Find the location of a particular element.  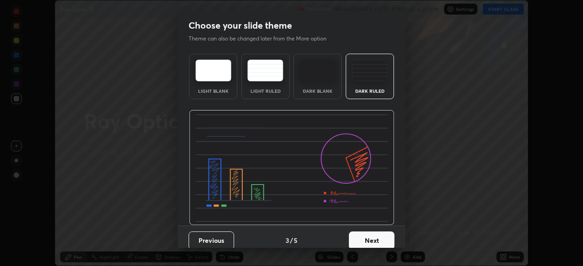

div: Dark Ruled is located at coordinates (370, 91).